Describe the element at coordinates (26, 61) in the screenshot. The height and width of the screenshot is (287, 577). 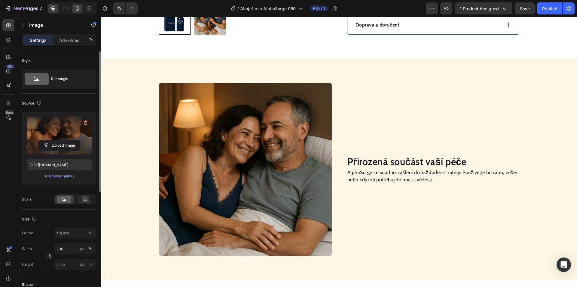
I see `div: Style` at that location.